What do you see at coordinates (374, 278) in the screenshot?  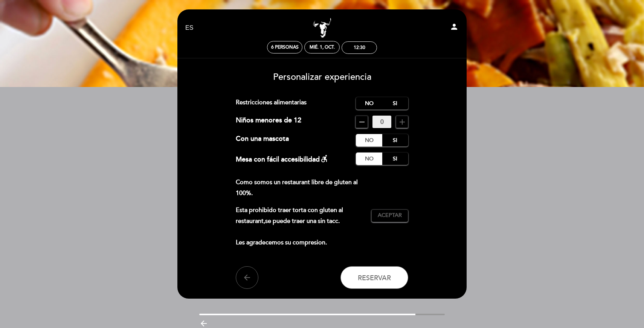 I see `span: Reservar` at bounding box center [374, 278].